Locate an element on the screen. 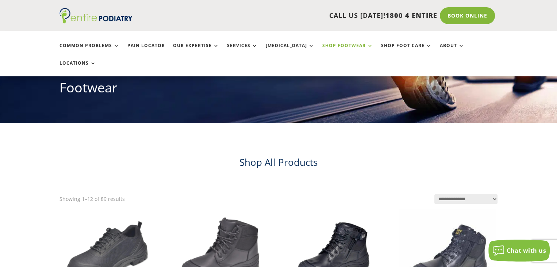 The height and width of the screenshot is (267, 557). a: Locations is located at coordinates (78, 68).